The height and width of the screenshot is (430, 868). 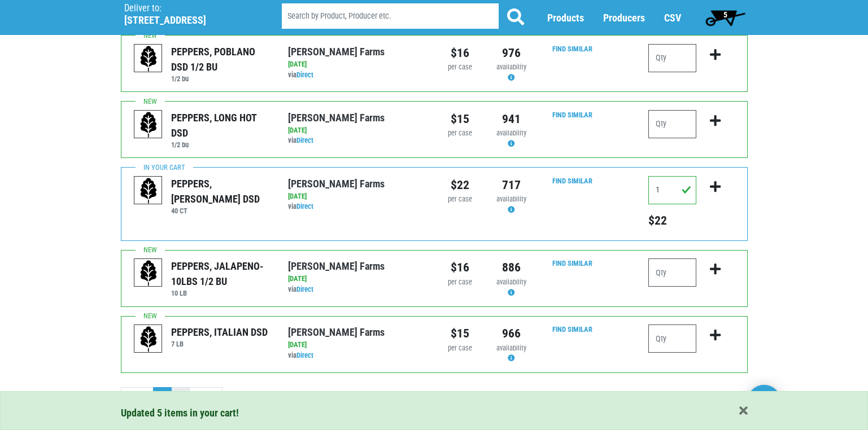 I want to click on span: Products, so click(x=565, y=17).